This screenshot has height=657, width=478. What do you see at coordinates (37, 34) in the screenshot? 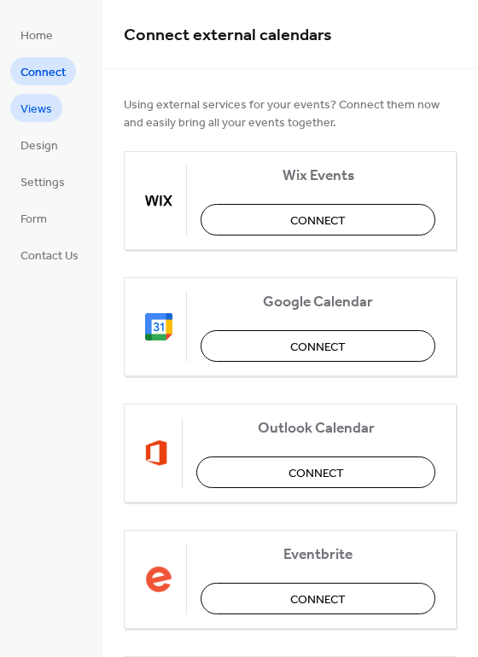
I see `a: Home` at bounding box center [37, 34].